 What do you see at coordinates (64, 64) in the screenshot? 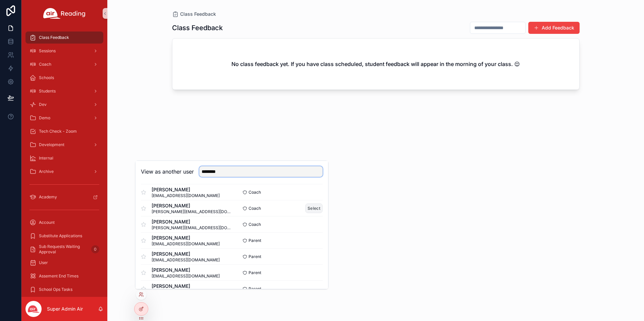
I see `a: Coach` at bounding box center [64, 64].